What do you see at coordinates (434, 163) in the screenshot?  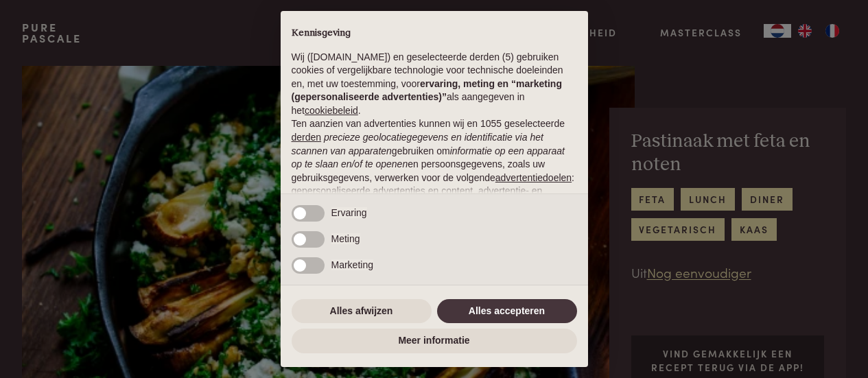 I see `p: Ten aanzien van advertenties kunnen wij en 1055 geselecteerde gebruiken om en persoonsgegevens, z...` at bounding box center [434, 163].